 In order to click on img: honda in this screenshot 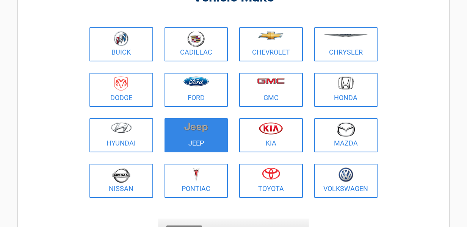, I will do `click(346, 83)`.